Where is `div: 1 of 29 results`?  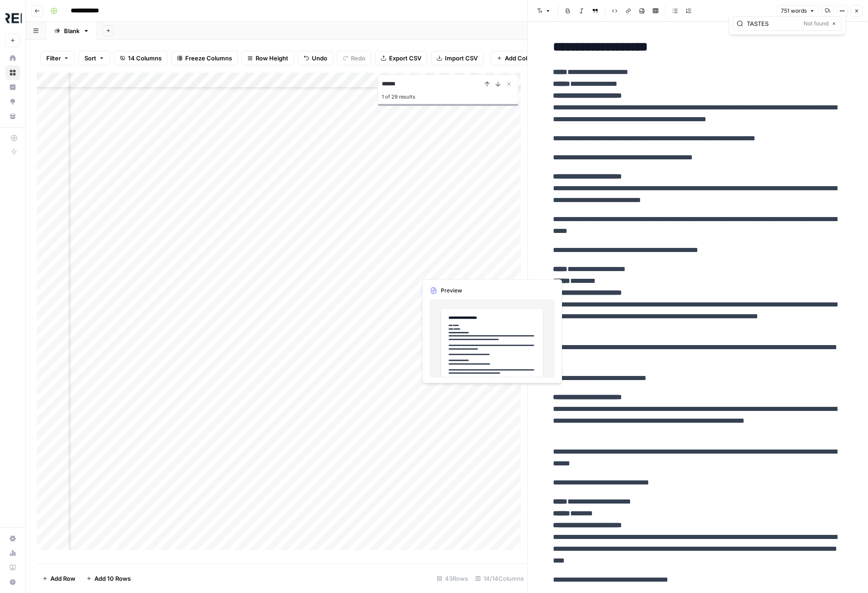 div: 1 of 29 results is located at coordinates (449, 96).